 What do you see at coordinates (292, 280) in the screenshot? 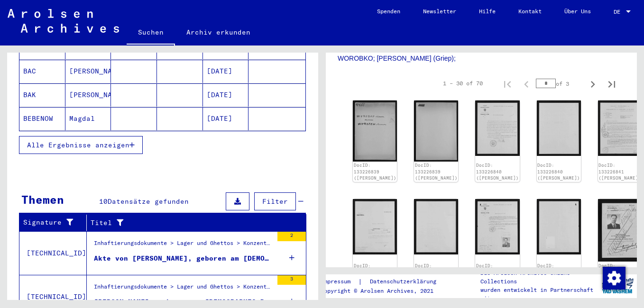
I see `div: 3` at bounding box center [292, 280].